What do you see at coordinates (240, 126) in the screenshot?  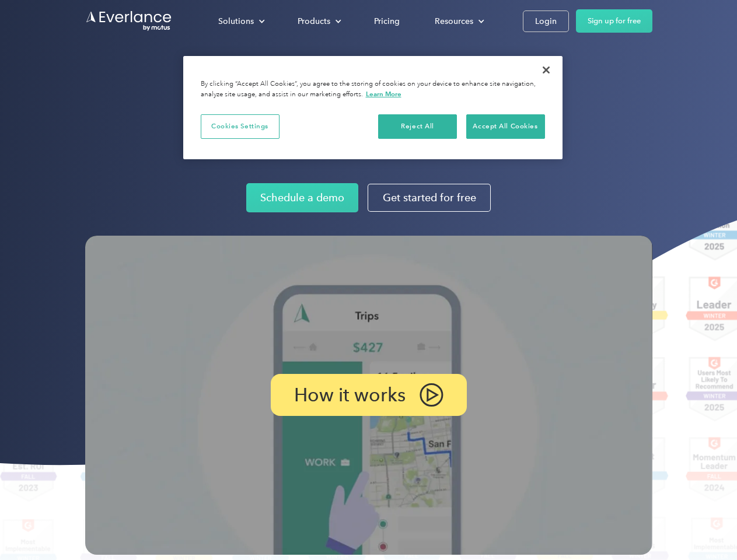 I see `button: Cookies Settings` at bounding box center [240, 126].